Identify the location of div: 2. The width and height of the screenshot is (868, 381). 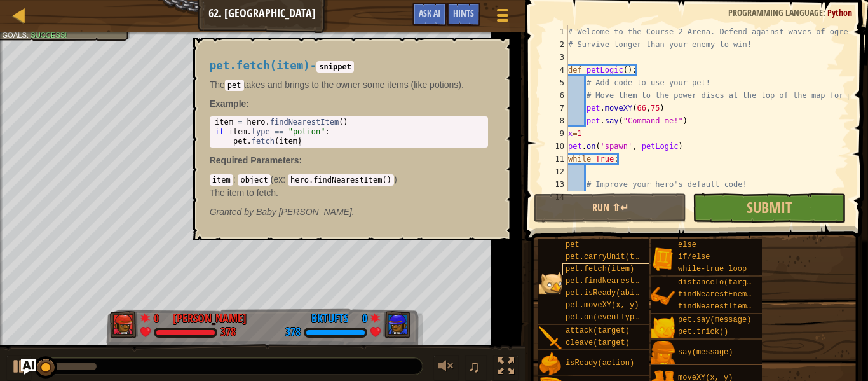
(556, 45).